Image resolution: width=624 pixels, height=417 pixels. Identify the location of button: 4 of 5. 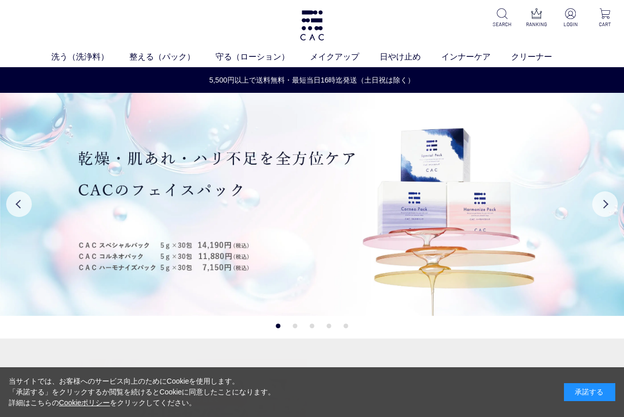
(329, 326).